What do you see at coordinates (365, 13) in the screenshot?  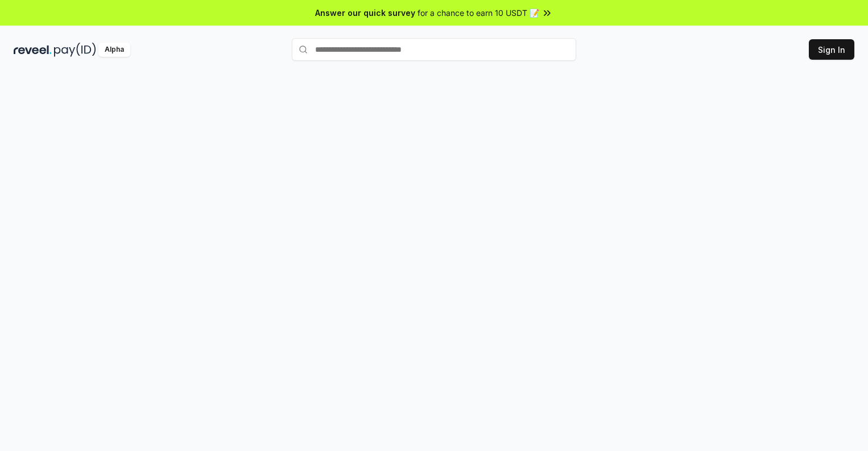 I see `span: Answer our quick survey` at bounding box center [365, 13].